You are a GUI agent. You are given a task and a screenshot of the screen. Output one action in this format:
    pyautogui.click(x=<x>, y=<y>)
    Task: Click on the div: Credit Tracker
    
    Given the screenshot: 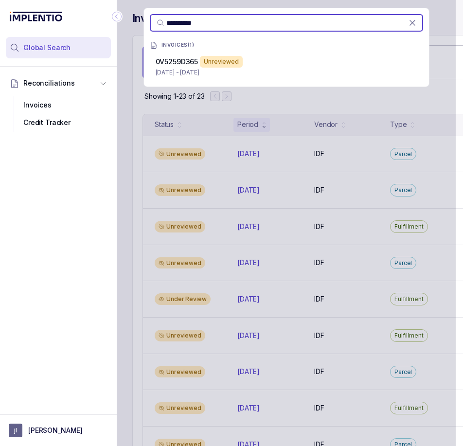 What is the action you would take?
    pyautogui.click(x=58, y=123)
    